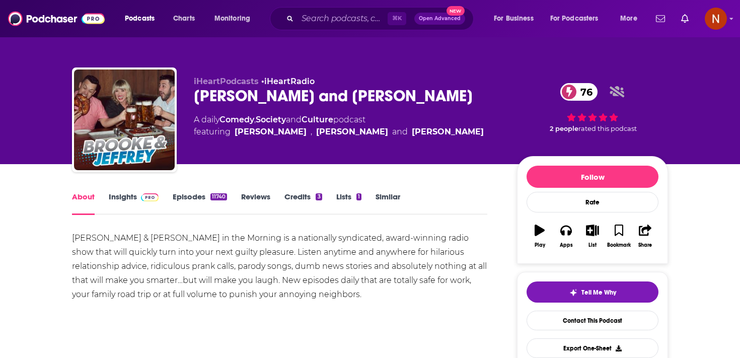 The image size is (740, 358). Describe the element at coordinates (271, 119) in the screenshot. I see `a: Society` at that location.